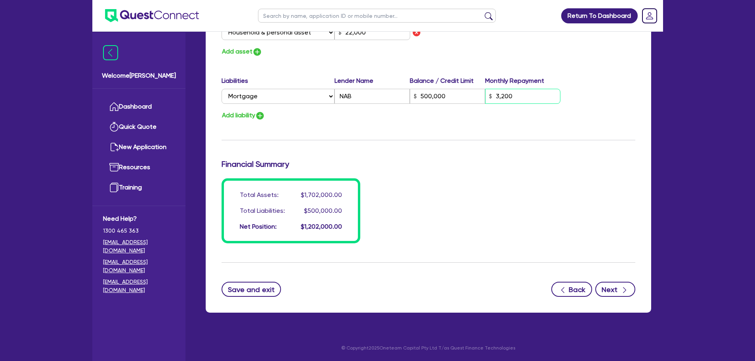 The height and width of the screenshot is (361, 755). Describe the element at coordinates (600, 16) in the screenshot. I see `a: Return To Dashboard` at that location.